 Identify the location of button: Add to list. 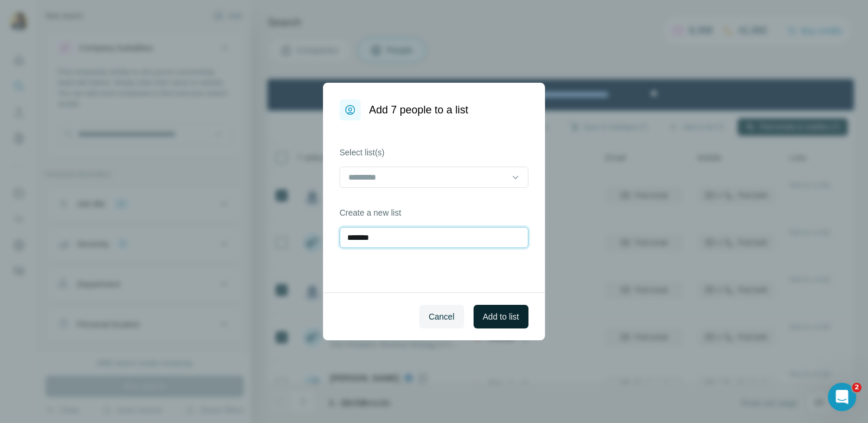
(500, 317).